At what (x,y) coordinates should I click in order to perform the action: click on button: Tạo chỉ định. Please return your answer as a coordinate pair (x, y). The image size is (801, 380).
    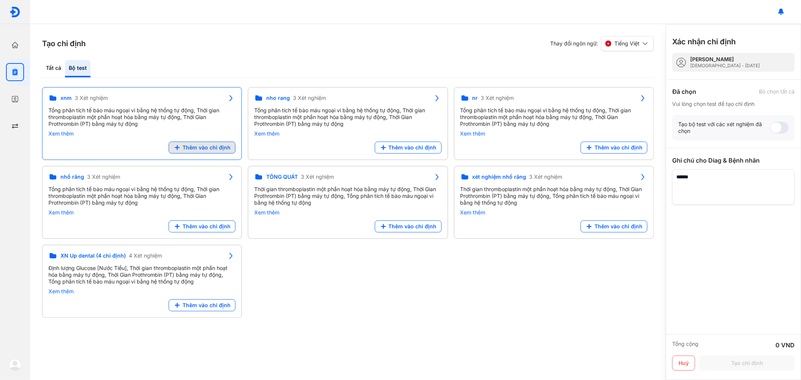
    Looking at the image, I should click on (747, 363).